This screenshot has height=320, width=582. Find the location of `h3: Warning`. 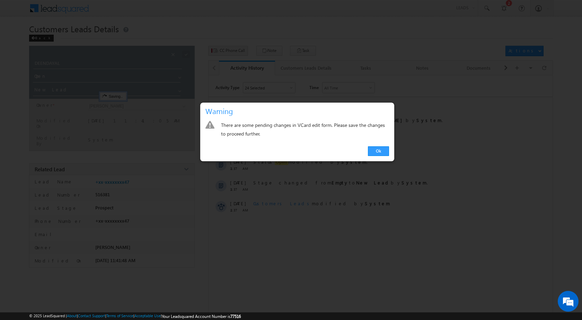

h3: Warning is located at coordinates (299, 111).